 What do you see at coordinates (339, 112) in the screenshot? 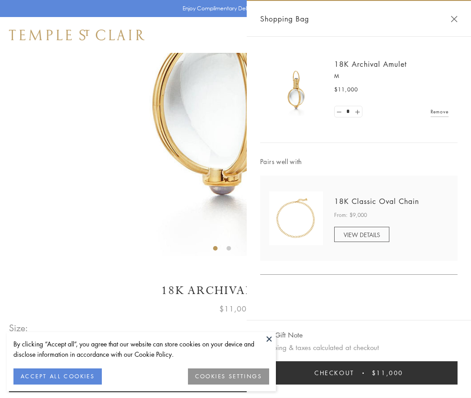
I see `a: Set quantity to 0` at bounding box center [339, 112].